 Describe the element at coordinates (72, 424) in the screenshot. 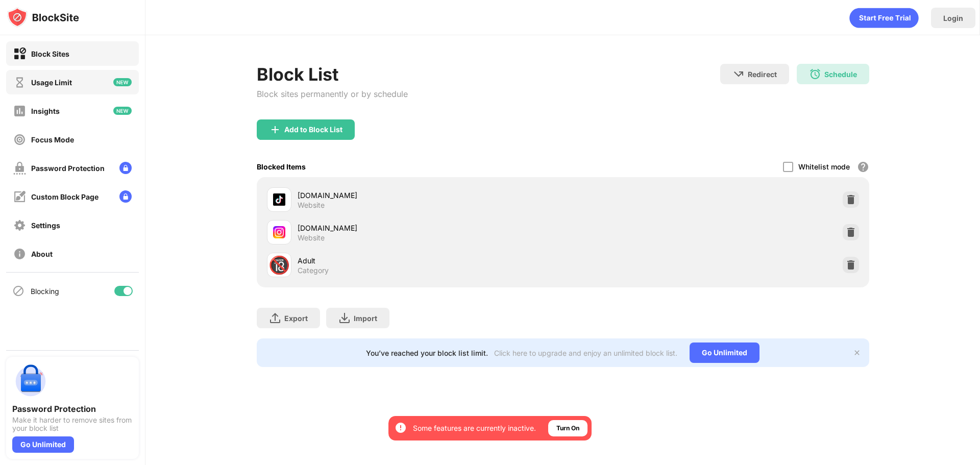

I see `div: Make it harder to remove sites from your block list` at that location.